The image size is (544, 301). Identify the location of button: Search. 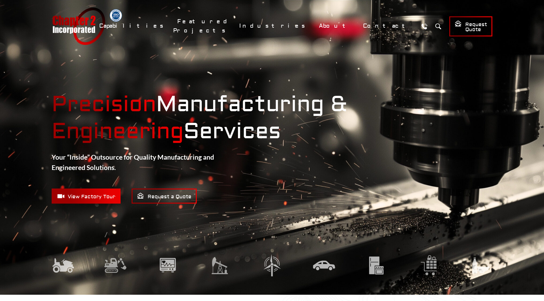
(438, 26).